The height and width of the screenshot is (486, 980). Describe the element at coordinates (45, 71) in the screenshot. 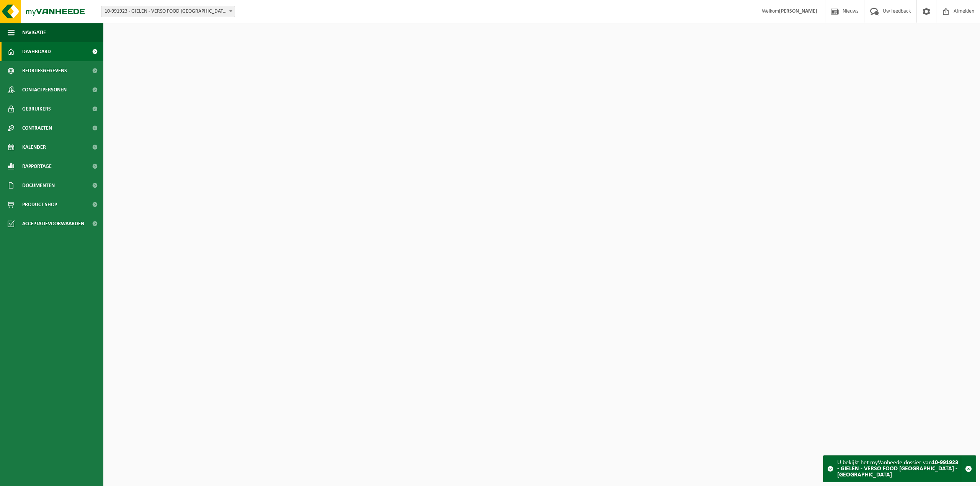

I see `span: Bedrijfsgegevens` at that location.